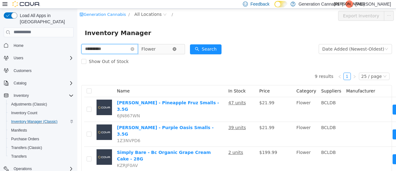 This screenshot has width=396, height=171. What do you see at coordinates (42, 24) in the screenshot?
I see `span: Inventory Manager` at bounding box center [42, 24].